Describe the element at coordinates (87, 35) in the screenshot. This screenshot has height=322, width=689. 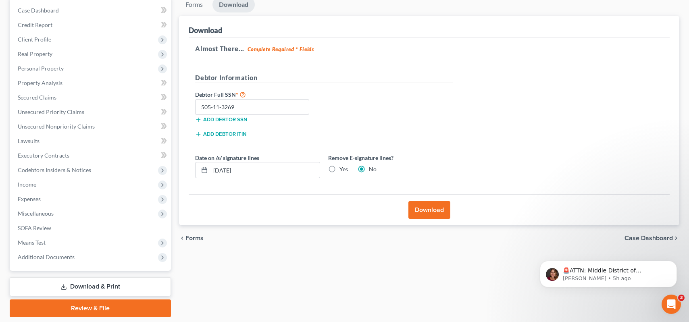
I see `p: Message from Katie, sent 5h ago` at that location.